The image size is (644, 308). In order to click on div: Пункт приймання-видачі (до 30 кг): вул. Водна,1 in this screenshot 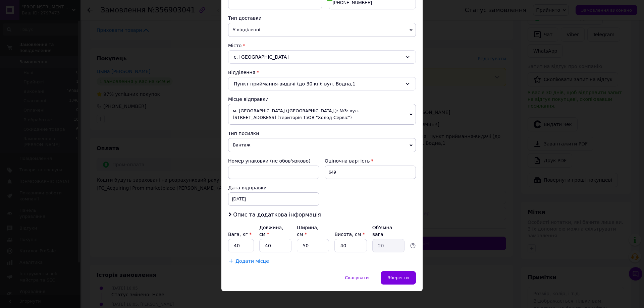, I will do `click(322, 84)`.